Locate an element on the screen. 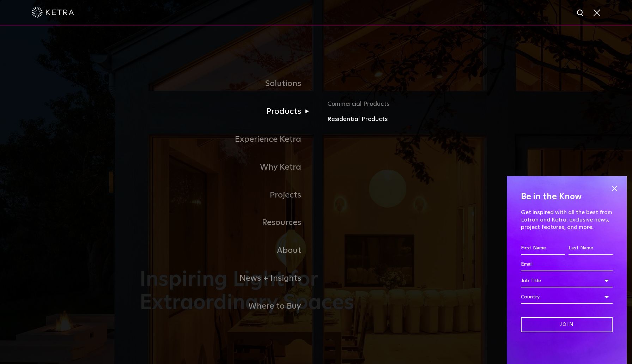  a: About is located at coordinates (228, 250).